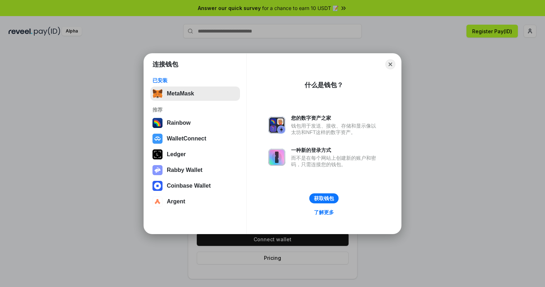  I want to click on div: 了解更多, so click(324, 212).